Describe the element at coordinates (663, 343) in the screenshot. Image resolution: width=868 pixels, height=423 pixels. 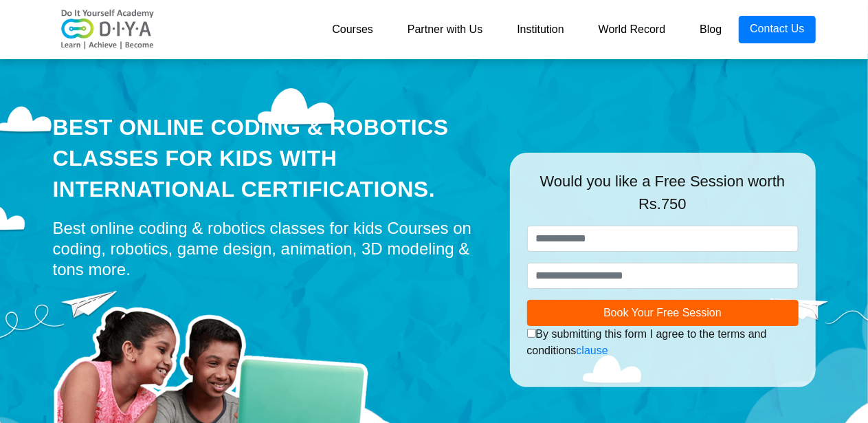
I see `div: By submitting this form I agree to the terms and conditions` at that location.